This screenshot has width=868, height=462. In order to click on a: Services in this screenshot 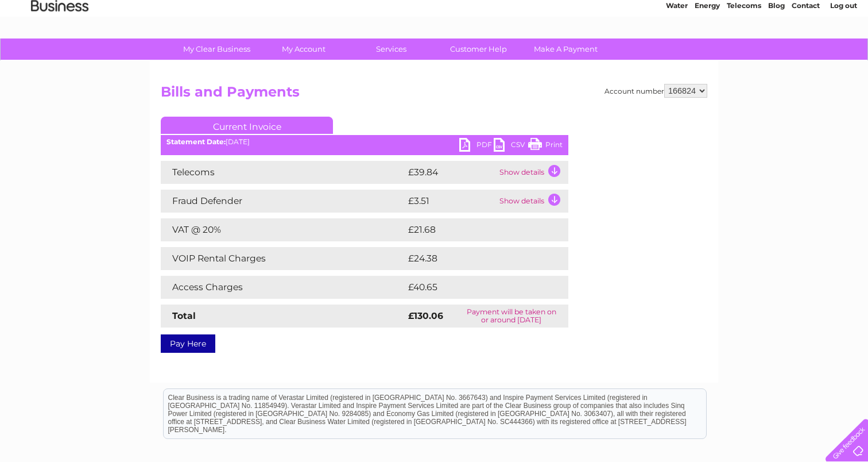, I will do `click(391, 49)`.